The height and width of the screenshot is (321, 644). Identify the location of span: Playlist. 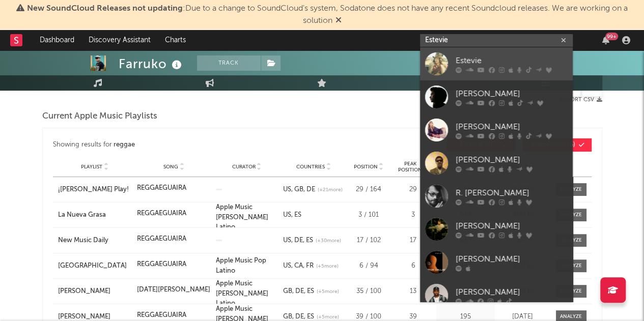
(92, 167).